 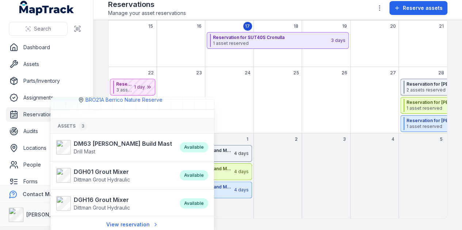 I want to click on span: 28, so click(x=441, y=73).